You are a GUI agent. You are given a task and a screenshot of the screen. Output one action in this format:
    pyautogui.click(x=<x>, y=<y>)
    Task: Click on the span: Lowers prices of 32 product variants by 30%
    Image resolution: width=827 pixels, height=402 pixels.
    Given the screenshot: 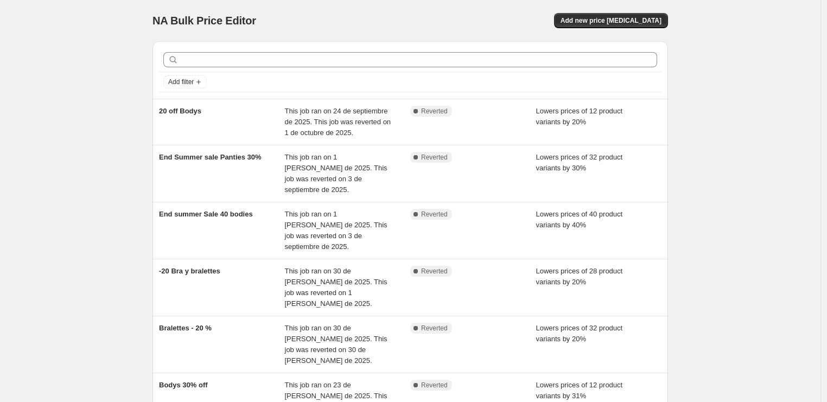 What is the action you would take?
    pyautogui.click(x=579, y=162)
    